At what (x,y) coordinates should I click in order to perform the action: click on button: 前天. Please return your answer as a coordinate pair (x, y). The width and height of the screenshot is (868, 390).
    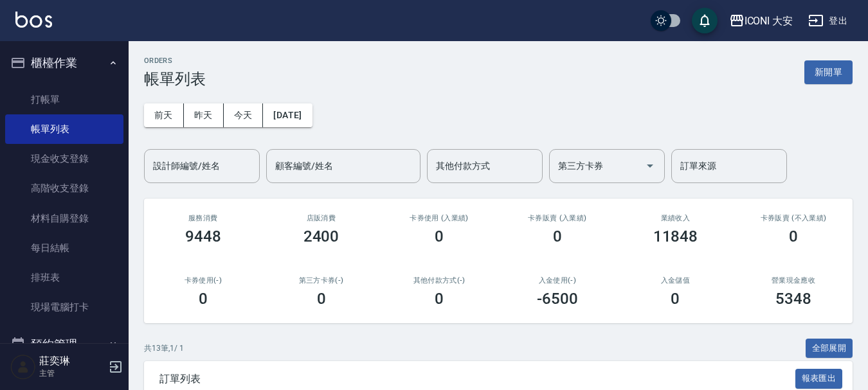
    Looking at the image, I should click on (164, 115).